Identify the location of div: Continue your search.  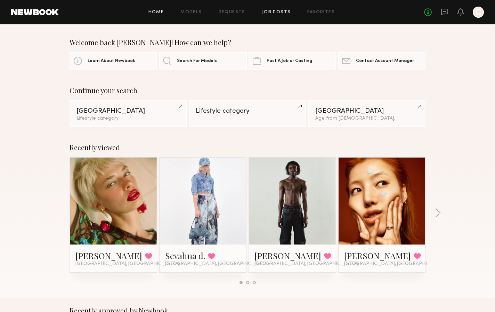
(247, 90).